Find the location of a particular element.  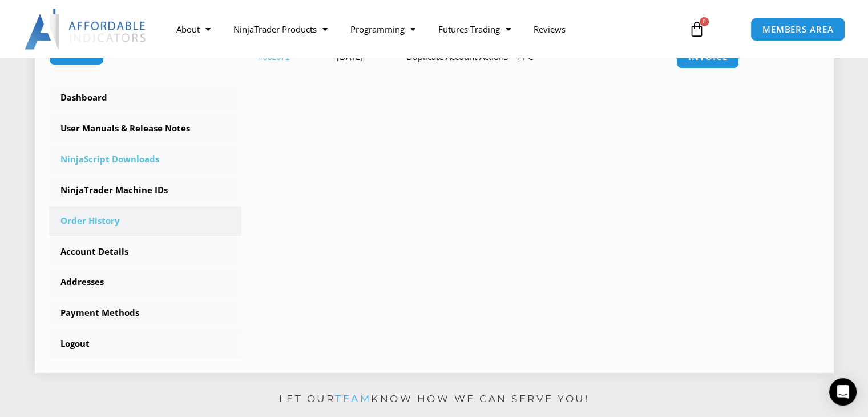

span: 0 is located at coordinates (704, 22).